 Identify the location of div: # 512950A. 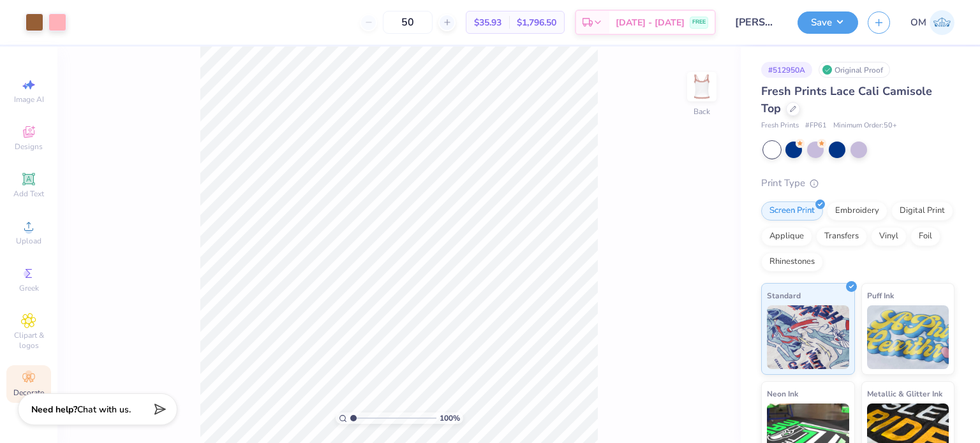
(786, 70).